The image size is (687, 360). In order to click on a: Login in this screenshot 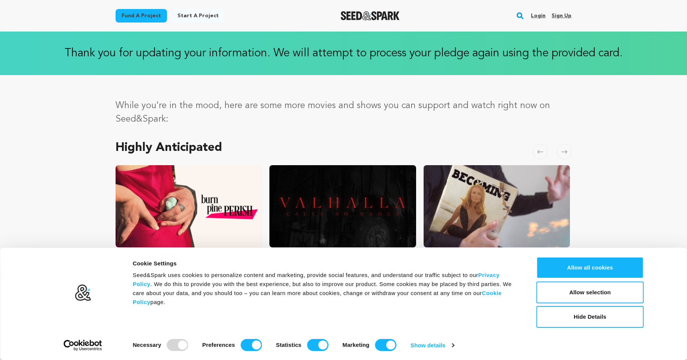, I will do `click(538, 16)`.